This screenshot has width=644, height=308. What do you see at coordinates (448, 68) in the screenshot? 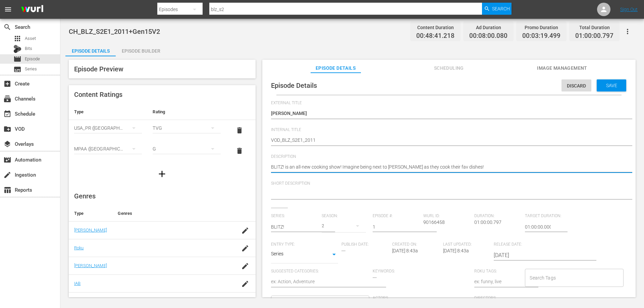
I see `span: Scheduling` at bounding box center [448, 68].